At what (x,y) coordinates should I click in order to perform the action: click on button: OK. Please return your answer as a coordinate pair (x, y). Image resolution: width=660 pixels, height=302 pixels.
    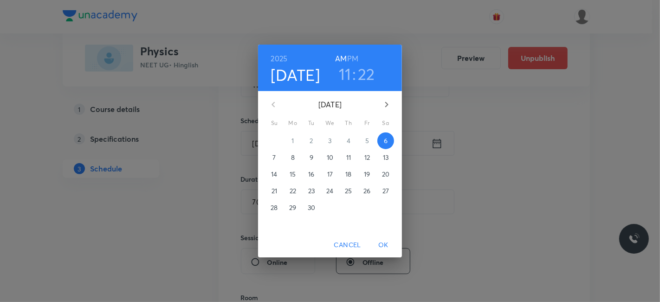
    Looking at the image, I should click on (384, 245).